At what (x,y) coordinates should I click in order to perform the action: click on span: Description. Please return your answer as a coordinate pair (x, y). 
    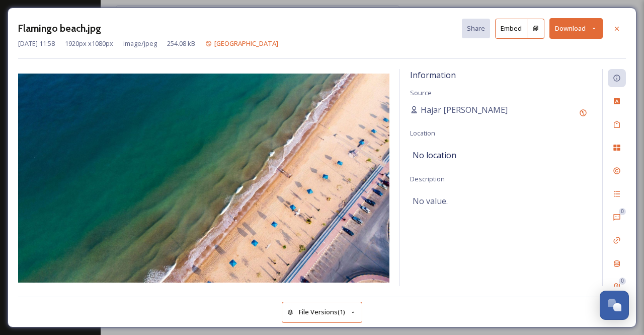
    Looking at the image, I should click on (428, 178).